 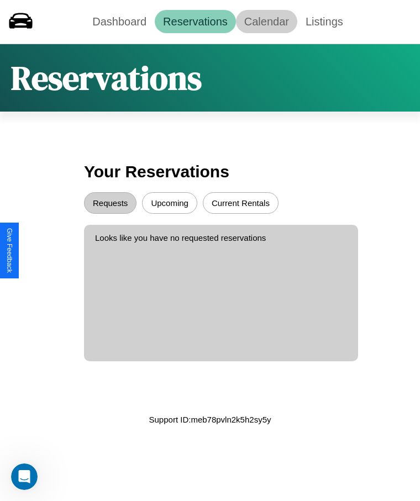 I want to click on a: Dashboard, so click(x=119, y=22).